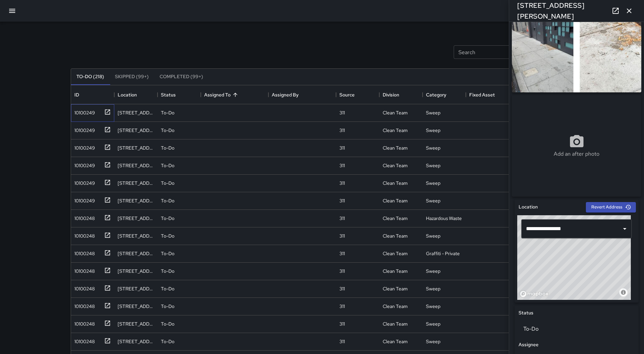 The image size is (644, 354). What do you see at coordinates (235, 95) in the screenshot?
I see `button: Sort` at bounding box center [235, 95].